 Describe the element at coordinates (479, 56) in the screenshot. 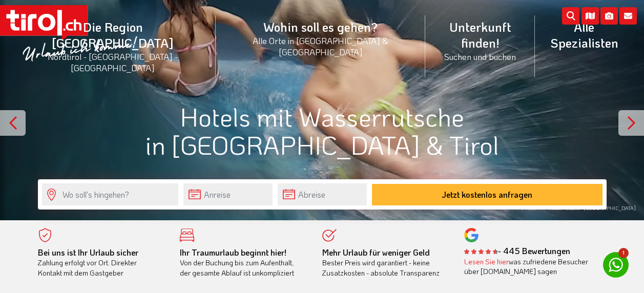

I see `small: Suchen und buchen` at that location.